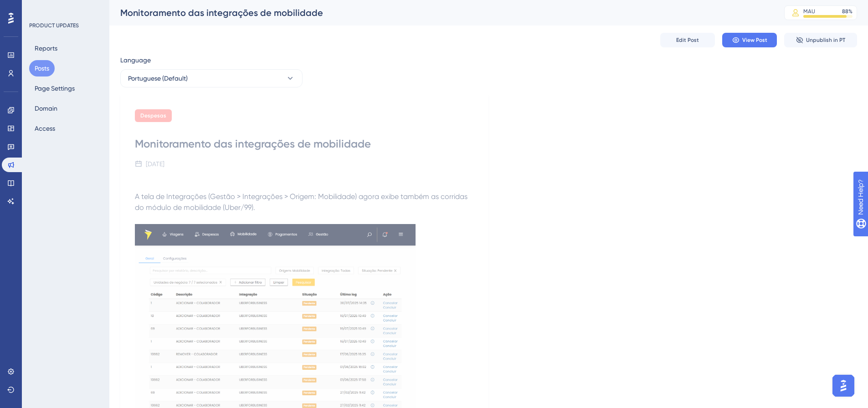  Describe the element at coordinates (821, 41) in the screenshot. I see `button: Unpublish in PT` at that location.